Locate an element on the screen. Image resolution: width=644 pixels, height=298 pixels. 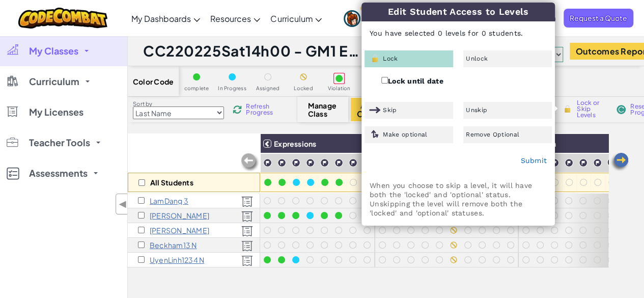
p: You have selected 0 levels for 0 students. is located at coordinates (458, 33).